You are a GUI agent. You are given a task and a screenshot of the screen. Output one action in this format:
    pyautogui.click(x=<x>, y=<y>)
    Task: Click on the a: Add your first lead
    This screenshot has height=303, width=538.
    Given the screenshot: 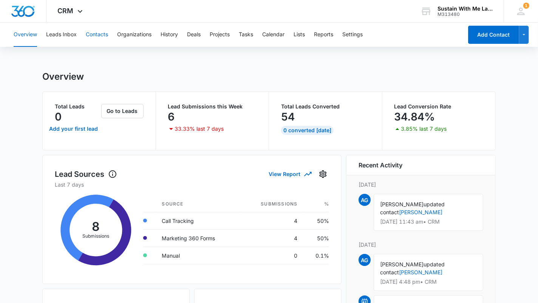 What is the action you would take?
    pyautogui.click(x=73, y=129)
    